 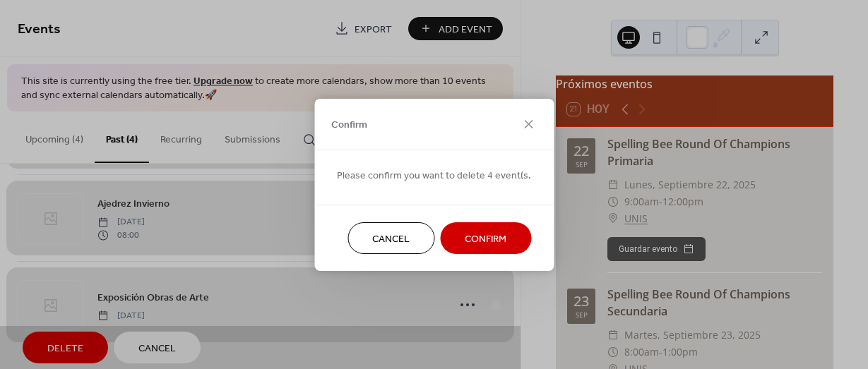 I want to click on span: Cancel, so click(x=391, y=238).